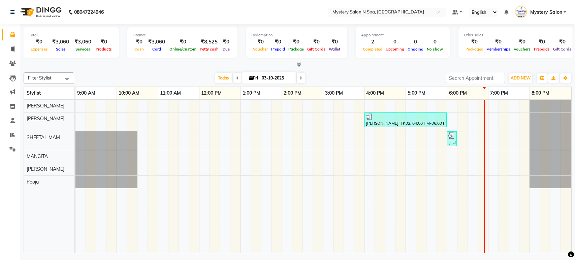  Describe the element at coordinates (209, 42) in the screenshot. I see `div: ₹8,525` at that location.